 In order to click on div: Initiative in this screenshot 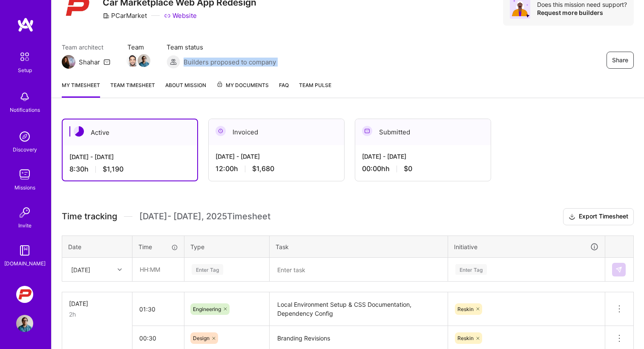, I will do `click(526, 246)`.